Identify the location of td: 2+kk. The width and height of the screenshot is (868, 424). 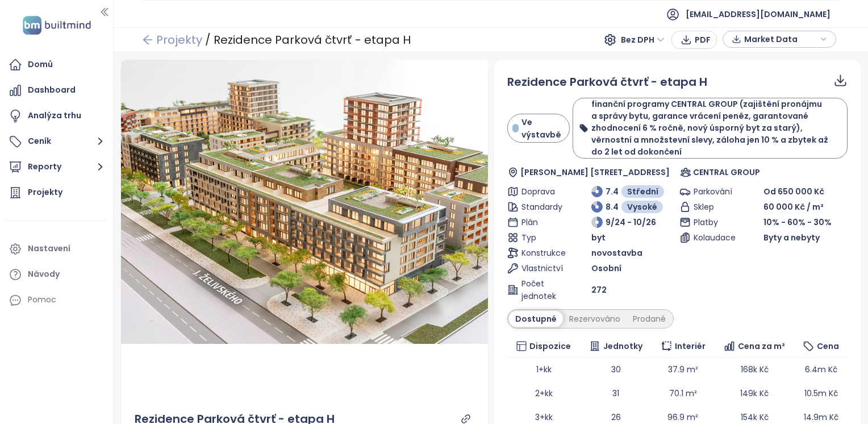
(544, 393).